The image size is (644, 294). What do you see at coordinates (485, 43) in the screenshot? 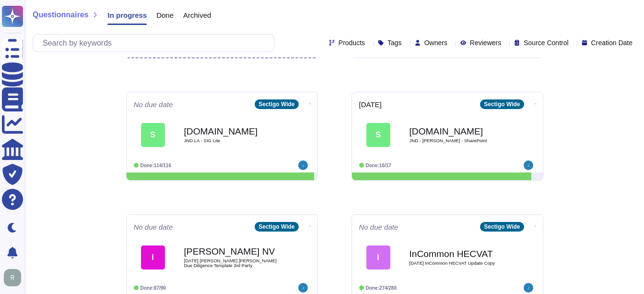
I see `span: Reviewers` at bounding box center [485, 43].